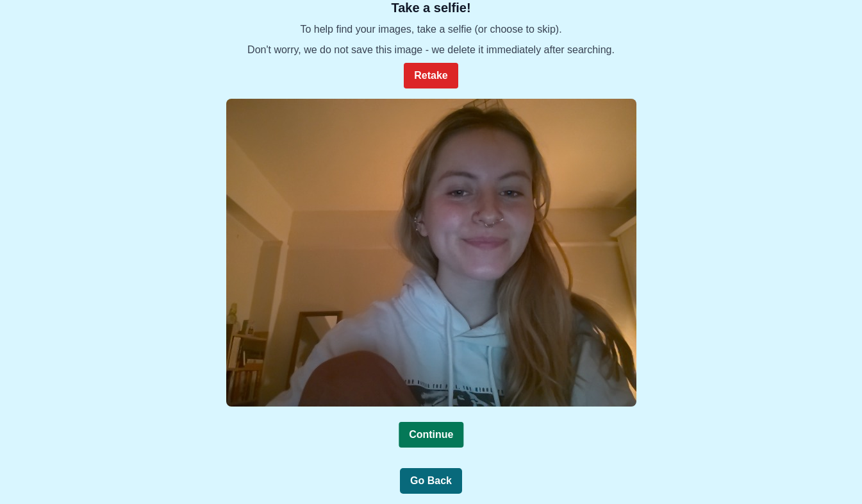 This screenshot has width=862, height=504. I want to click on b: Retake, so click(431, 75).